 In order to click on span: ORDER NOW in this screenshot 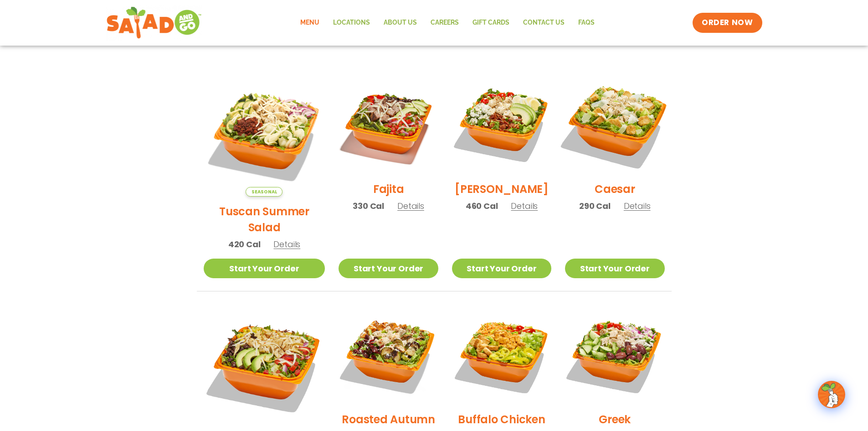, I will do `click(727, 23)`.